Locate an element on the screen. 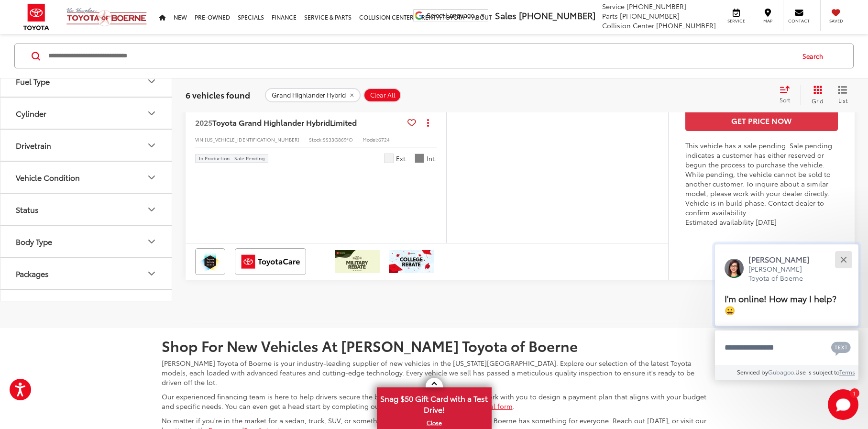  img: ToyotaCare Vic Vaughan Toyota of Boerne Boerne TX is located at coordinates (270, 261).